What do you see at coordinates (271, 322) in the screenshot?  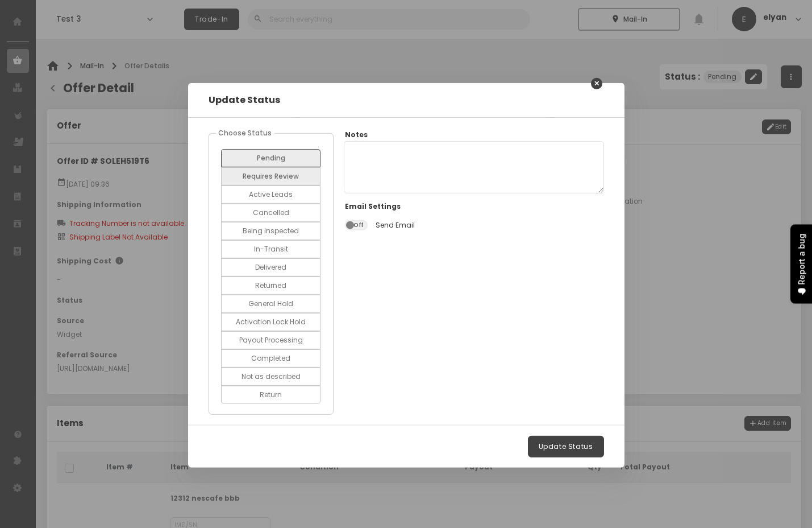 I see `a: Activation Lock Hold` at bounding box center [271, 322].